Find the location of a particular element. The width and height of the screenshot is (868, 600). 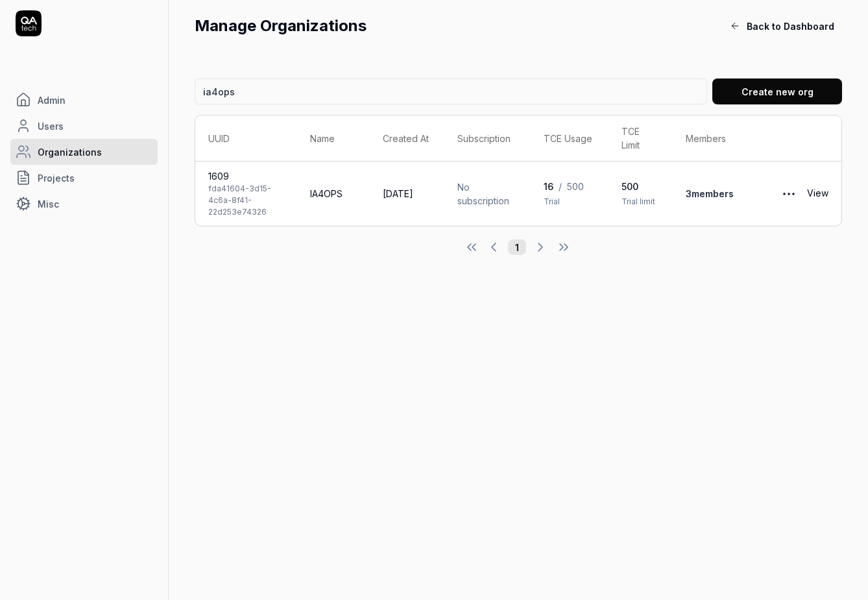

a: Back to Dashboard is located at coordinates (782, 26).